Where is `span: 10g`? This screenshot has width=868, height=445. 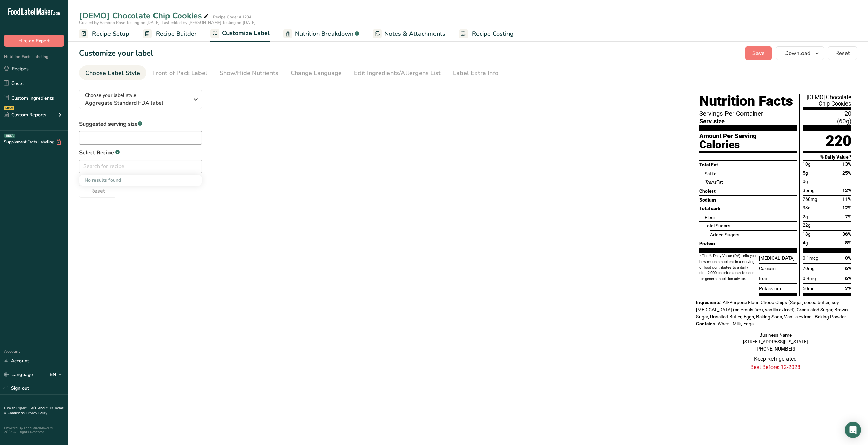
span: 10g is located at coordinates (807, 164).